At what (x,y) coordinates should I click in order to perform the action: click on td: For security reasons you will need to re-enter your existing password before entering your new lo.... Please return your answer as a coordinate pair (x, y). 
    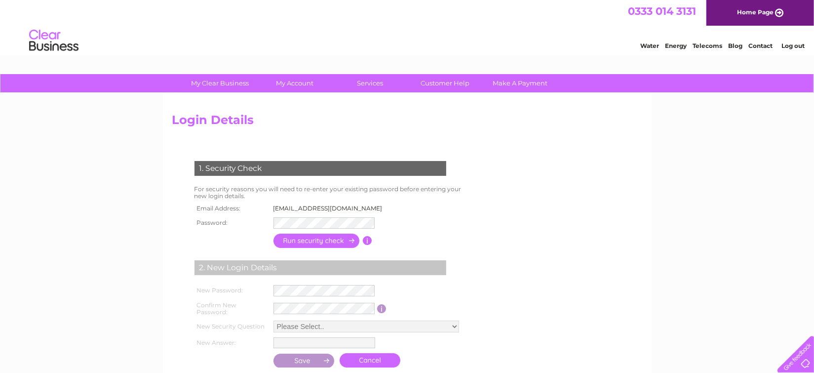
    Looking at the image, I should click on (332, 192).